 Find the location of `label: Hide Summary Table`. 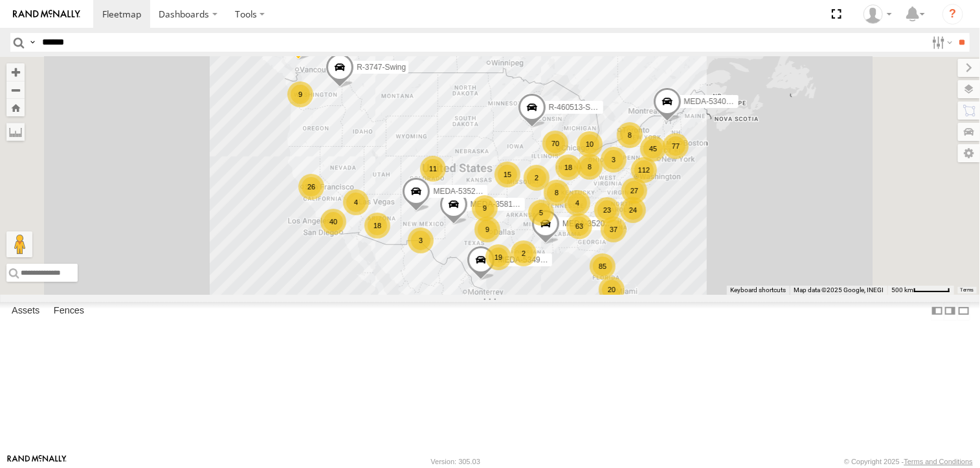

label: Hide Summary Table is located at coordinates (963, 311).